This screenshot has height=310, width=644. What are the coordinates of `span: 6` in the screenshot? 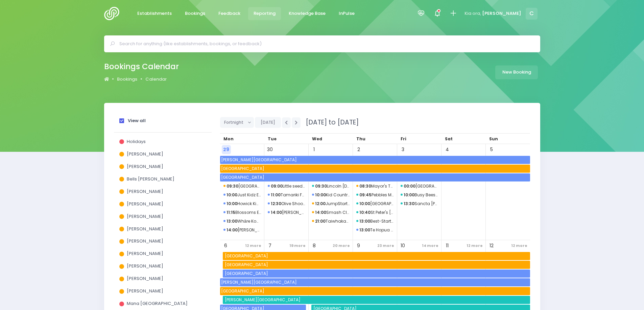 It's located at (226, 246).